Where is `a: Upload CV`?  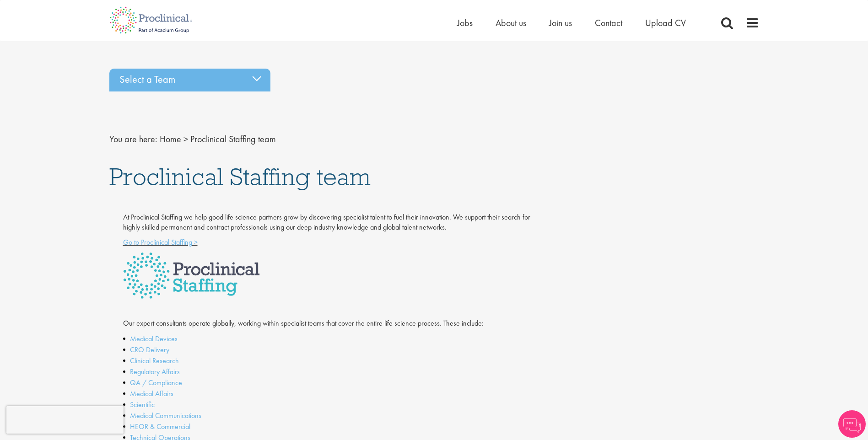
a: Upload CV is located at coordinates (665, 23).